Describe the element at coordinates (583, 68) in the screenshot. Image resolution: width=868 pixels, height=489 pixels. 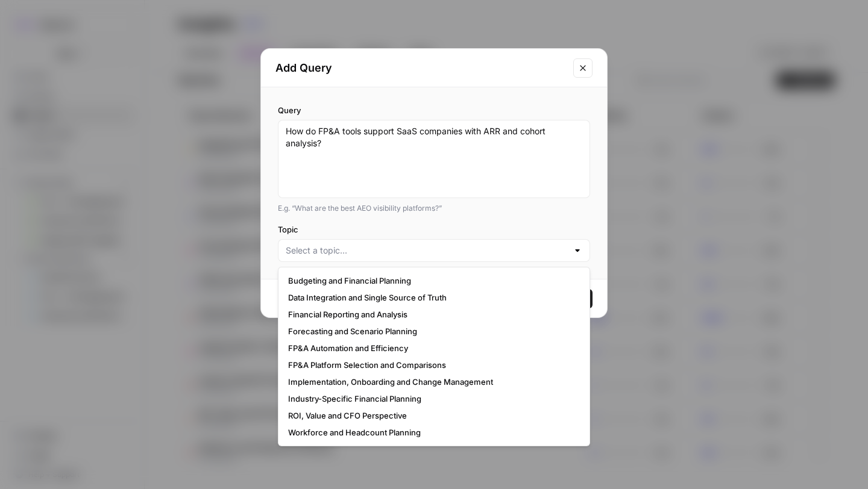
I see `button: Close modal` at that location.